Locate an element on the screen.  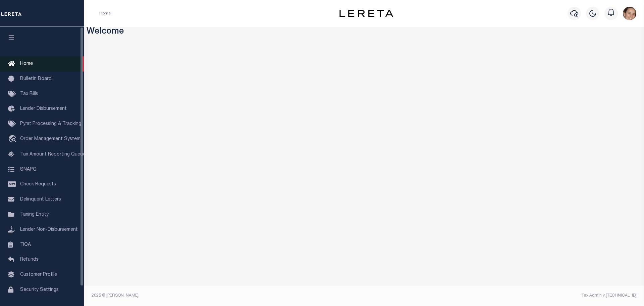
span: Order Management System is located at coordinates (51, 139).